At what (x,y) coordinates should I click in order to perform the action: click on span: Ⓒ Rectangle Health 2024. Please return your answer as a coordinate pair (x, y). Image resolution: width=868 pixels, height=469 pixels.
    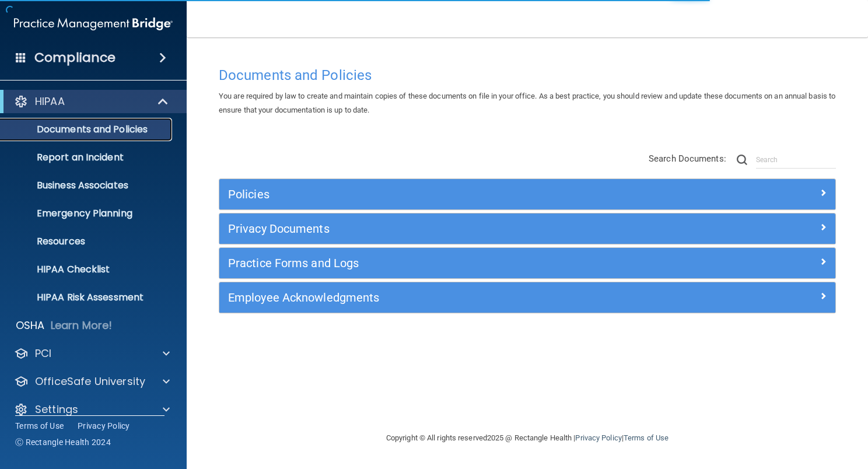
    Looking at the image, I should click on (63, 442).